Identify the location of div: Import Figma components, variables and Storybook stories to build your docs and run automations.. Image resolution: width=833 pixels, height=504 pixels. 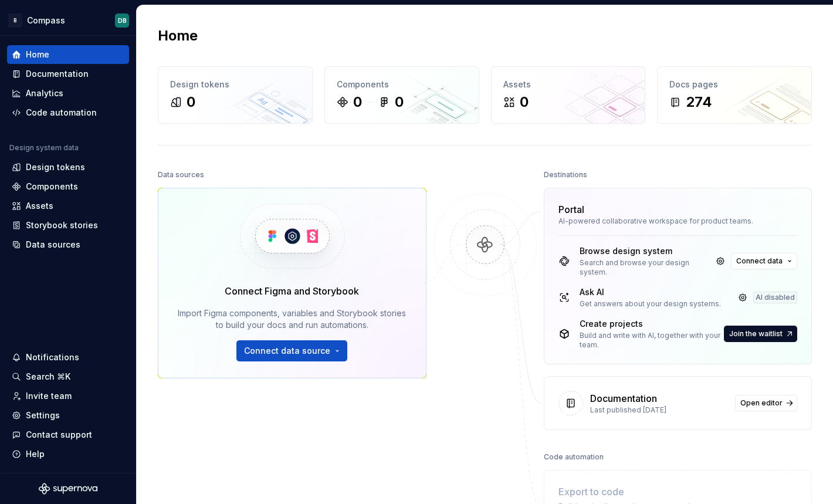
(292, 319).